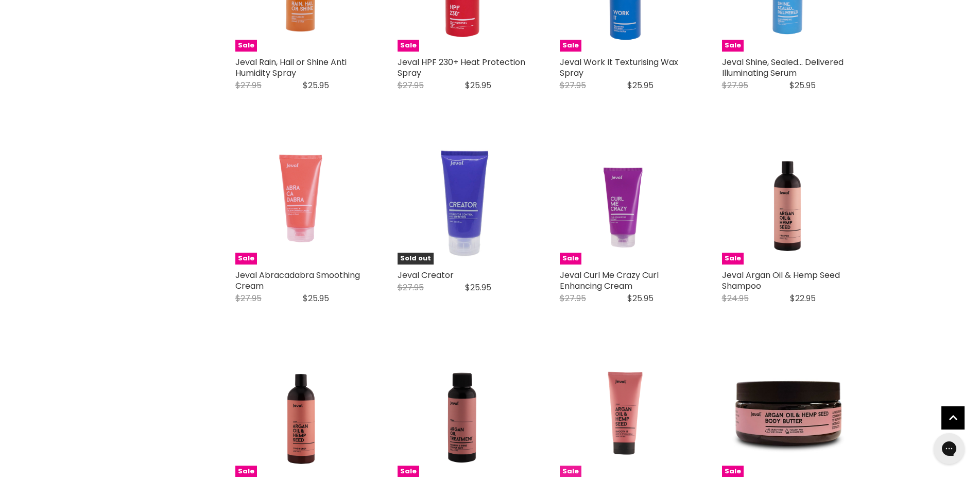  What do you see at coordinates (625, 198) in the screenshot?
I see `a: Jeval Curl Me Crazy Curl Enhancing Cream Sale` at bounding box center [625, 198].